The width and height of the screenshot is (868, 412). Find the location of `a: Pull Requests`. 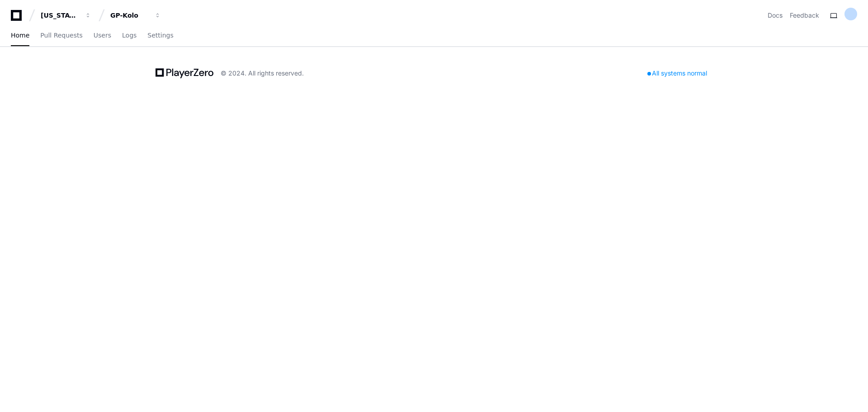

a: Pull Requests is located at coordinates (61, 36).